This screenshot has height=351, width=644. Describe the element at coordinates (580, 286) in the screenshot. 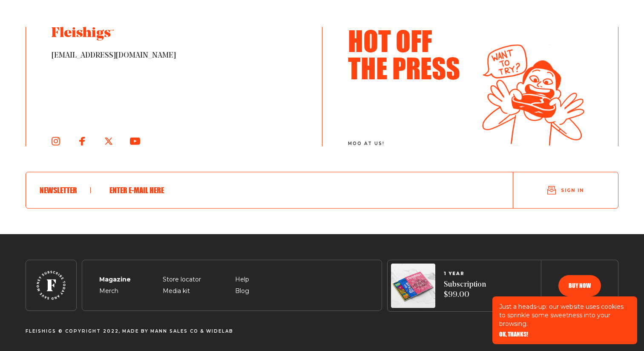

I see `span: Buy now` at that location.